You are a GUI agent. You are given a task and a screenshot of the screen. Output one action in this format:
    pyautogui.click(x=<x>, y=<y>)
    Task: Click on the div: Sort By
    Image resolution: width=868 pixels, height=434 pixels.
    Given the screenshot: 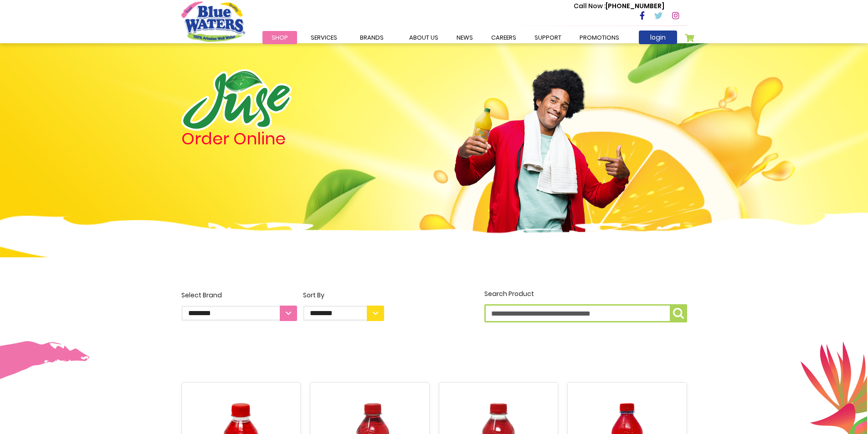 What is the action you would take?
    pyautogui.click(x=344, y=295)
    